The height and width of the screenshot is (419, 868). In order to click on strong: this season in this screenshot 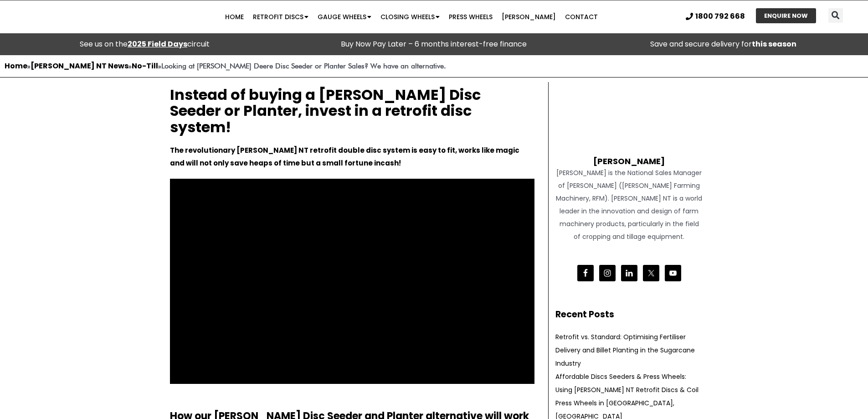, I will do `click(774, 44)`.